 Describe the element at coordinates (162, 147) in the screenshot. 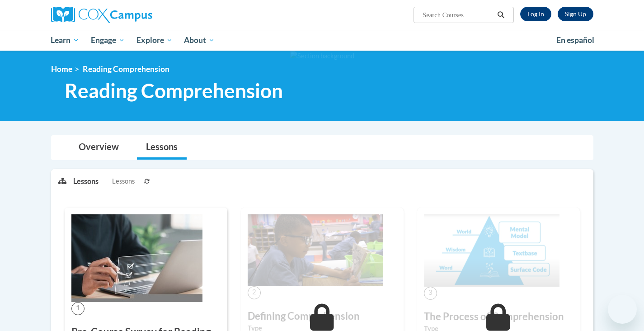

I see `a: Lessons` at that location.